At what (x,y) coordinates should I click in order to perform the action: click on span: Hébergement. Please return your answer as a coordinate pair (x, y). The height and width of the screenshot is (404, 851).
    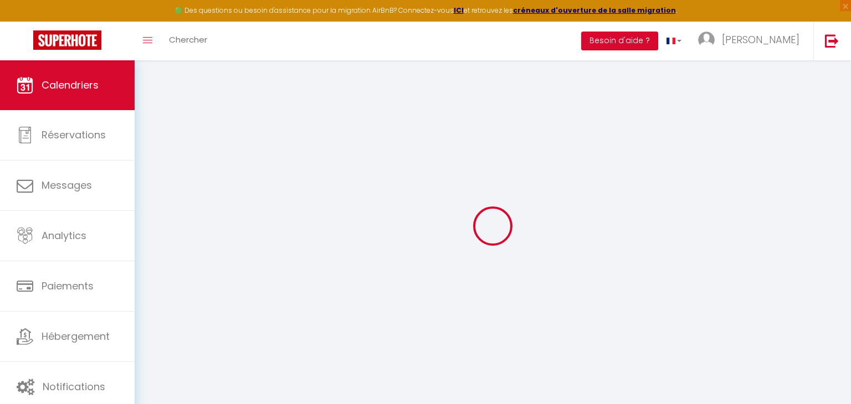
    Looking at the image, I should click on (75, 336).